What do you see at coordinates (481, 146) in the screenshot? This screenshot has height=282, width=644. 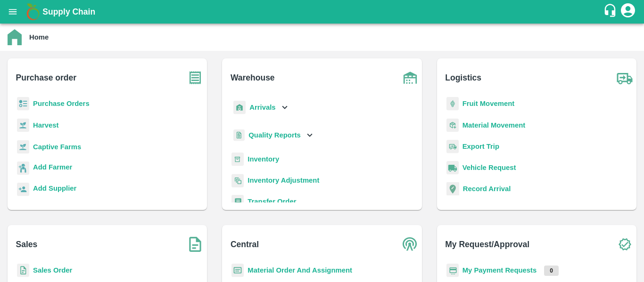 I see `b: Export Trip` at bounding box center [481, 146].